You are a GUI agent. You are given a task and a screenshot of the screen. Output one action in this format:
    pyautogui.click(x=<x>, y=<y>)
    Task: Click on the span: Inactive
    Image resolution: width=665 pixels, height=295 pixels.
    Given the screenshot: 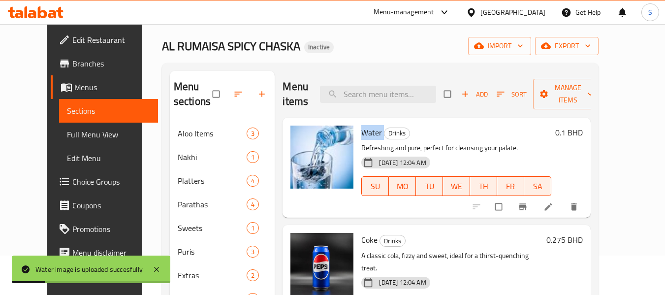 What is the action you would take?
    pyautogui.click(x=319, y=47)
    